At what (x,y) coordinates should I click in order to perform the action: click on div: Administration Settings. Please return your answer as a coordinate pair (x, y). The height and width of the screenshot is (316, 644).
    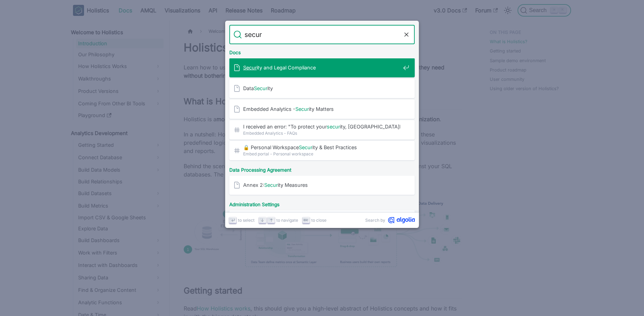
    Looking at the image, I should click on (322, 203).